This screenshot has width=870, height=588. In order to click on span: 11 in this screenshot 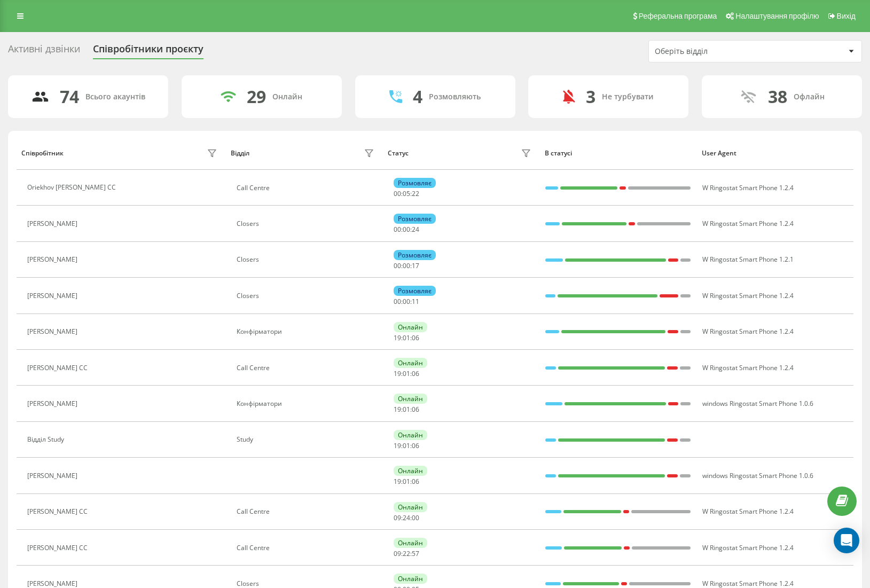, I will do `click(415, 301)`.